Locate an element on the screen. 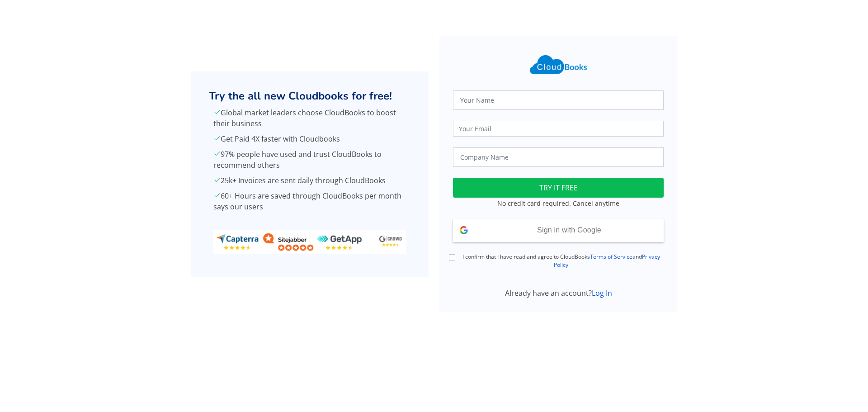  label: I confirm that I have read and agree to CloudBooks and is located at coordinates (561, 261).